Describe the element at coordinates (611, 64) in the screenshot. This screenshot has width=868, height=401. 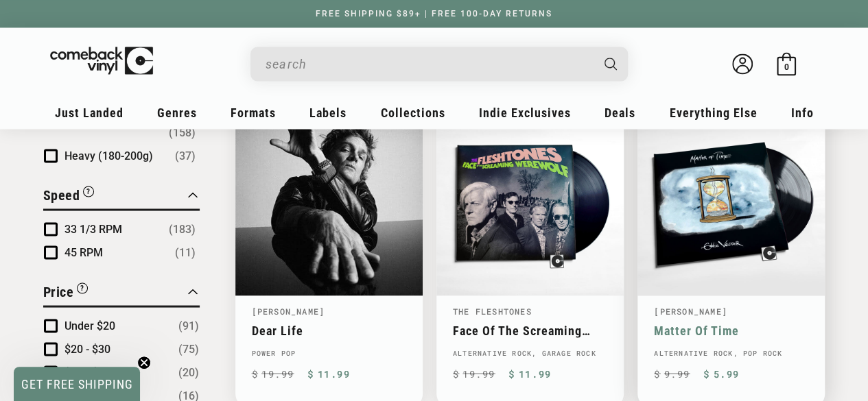
I see `button: Search` at that location.